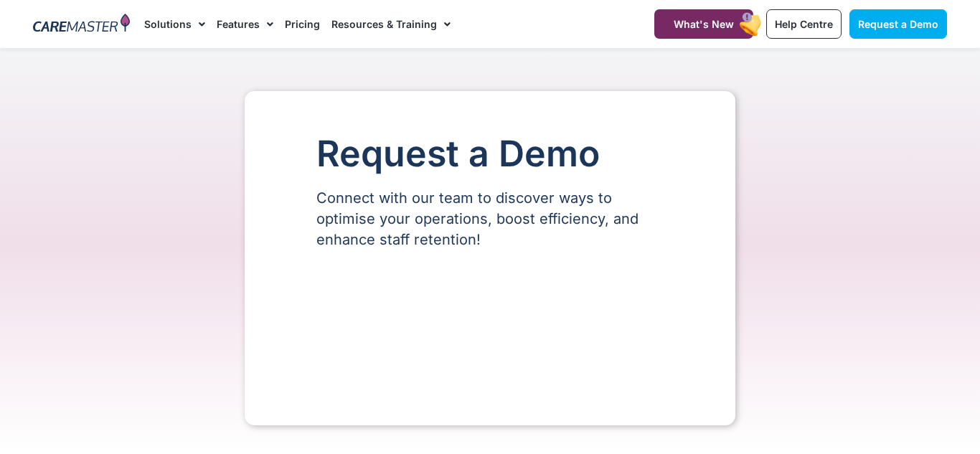 The image size is (980, 454). What do you see at coordinates (804, 23) in the screenshot?
I see `span: Help Centre` at bounding box center [804, 23].